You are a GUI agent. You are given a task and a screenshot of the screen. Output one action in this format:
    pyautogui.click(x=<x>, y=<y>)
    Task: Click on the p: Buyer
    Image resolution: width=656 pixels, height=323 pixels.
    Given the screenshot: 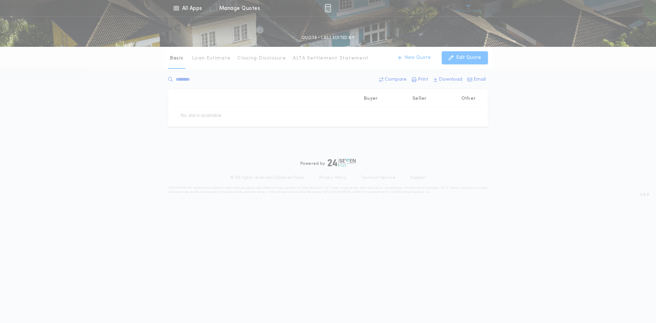 What is the action you would take?
    pyautogui.click(x=371, y=99)
    